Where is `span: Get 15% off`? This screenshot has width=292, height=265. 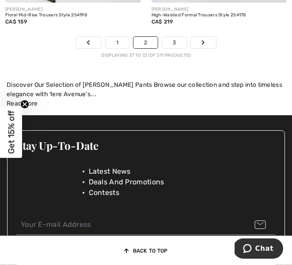 span: Get 15% off is located at coordinates (11, 132).